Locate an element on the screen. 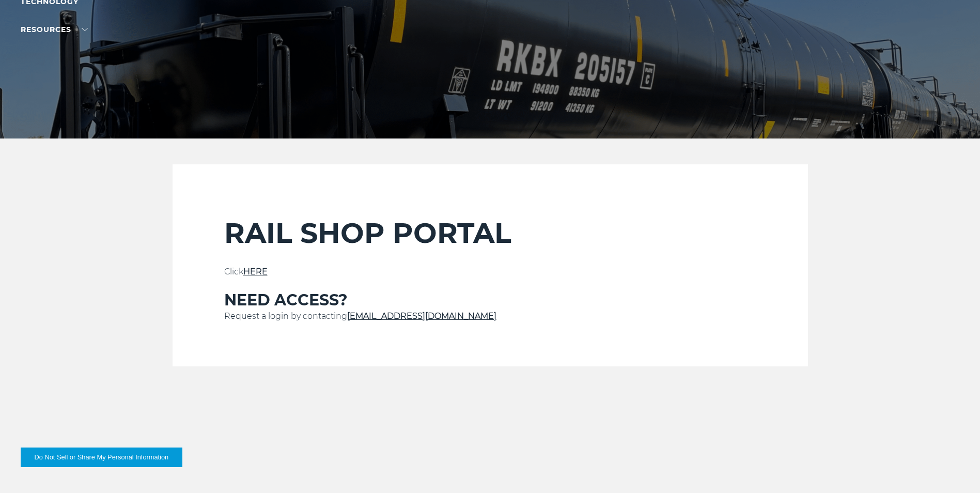 The image size is (980, 493). p: Click is located at coordinates (490, 272).